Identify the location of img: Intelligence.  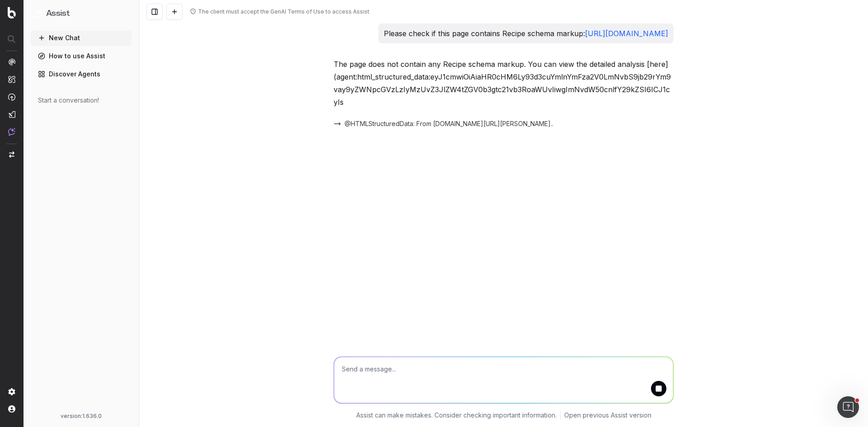
(12, 79).